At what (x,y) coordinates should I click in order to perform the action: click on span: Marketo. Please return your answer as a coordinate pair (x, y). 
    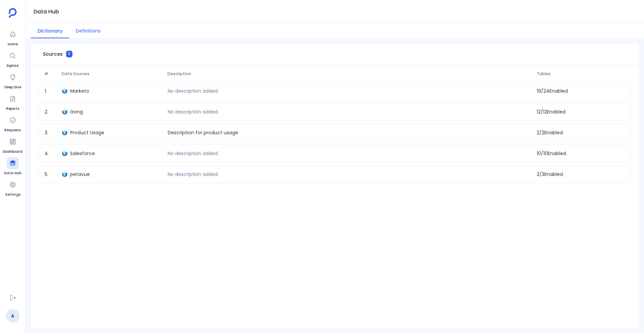
    Looking at the image, I should click on (79, 91).